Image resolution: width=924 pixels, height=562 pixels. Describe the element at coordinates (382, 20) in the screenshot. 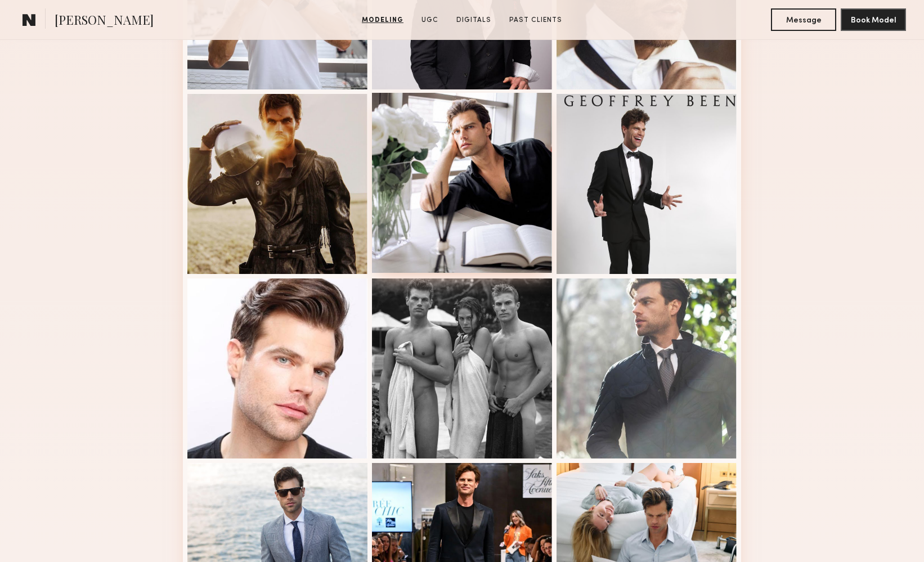

I see `a: Modeling` at that location.